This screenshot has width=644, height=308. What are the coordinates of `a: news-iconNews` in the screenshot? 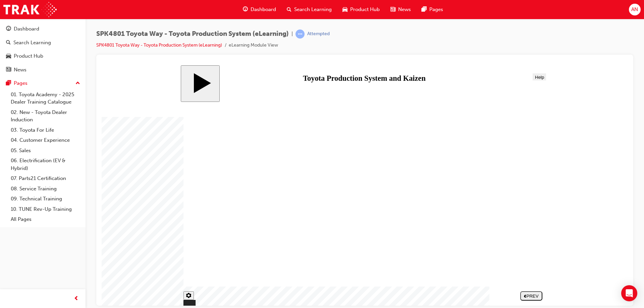 It's located at (401, 9).